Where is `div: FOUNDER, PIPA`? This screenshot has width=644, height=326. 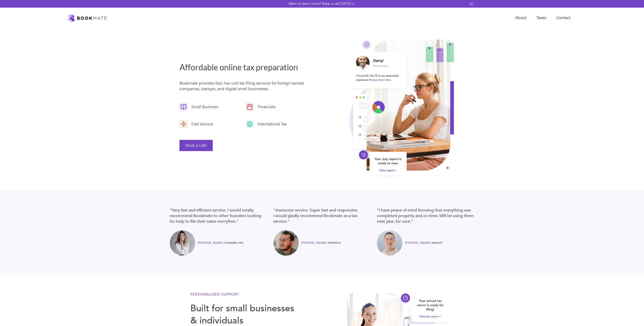 div: FOUNDER, PIPA is located at coordinates (234, 243).